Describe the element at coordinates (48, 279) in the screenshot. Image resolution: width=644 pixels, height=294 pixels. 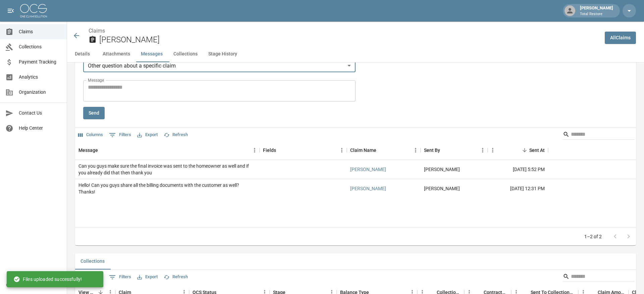
I see `div: Files uploaded successfully!` at that location.